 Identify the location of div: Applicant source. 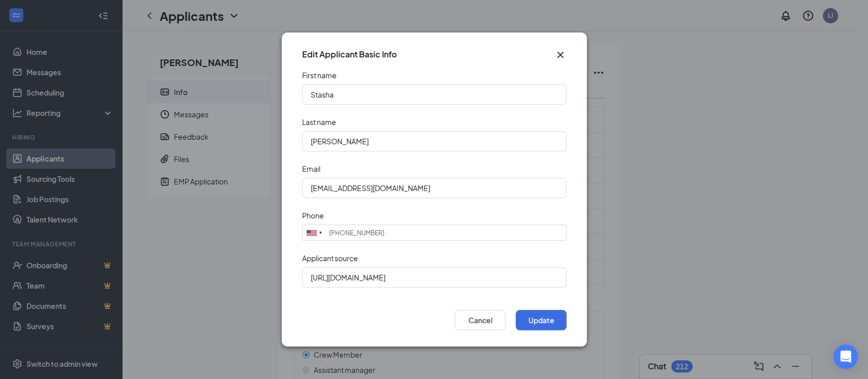
(330, 258).